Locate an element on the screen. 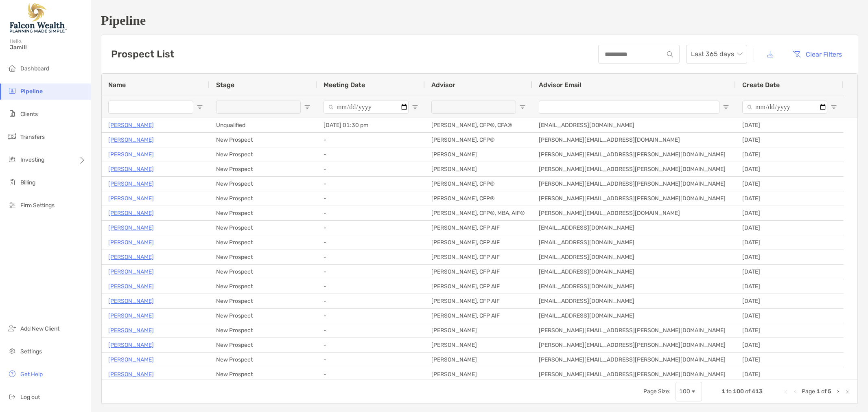  input: Advisor Email Filter Input is located at coordinates (629, 107).